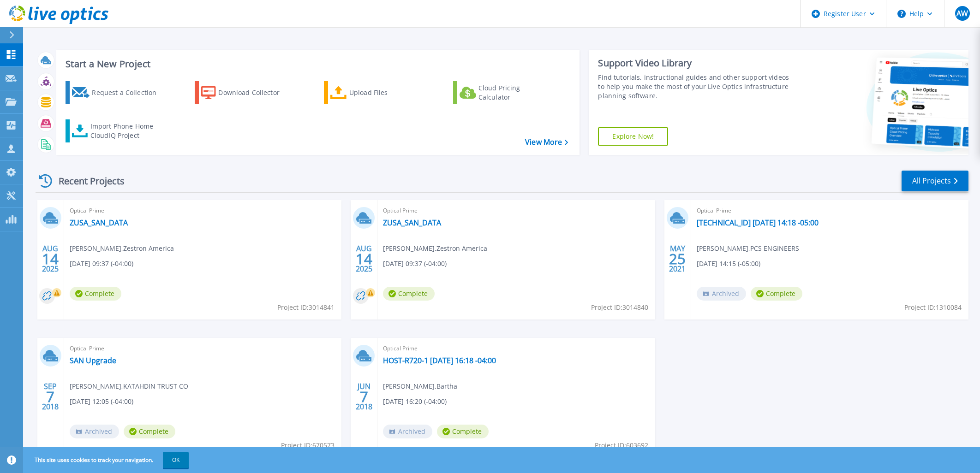 The height and width of the screenshot is (473, 980). I want to click on span: This site uses cookies to track your navigation., so click(107, 460).